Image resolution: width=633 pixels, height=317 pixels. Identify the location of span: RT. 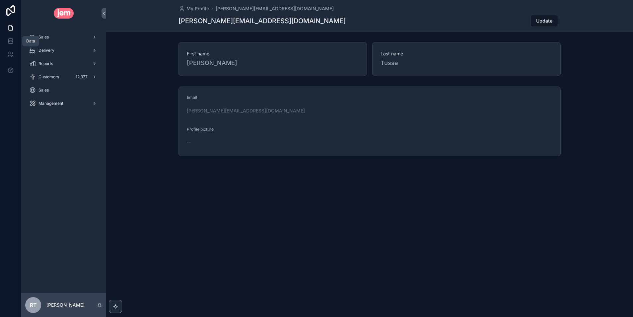
(33, 305).